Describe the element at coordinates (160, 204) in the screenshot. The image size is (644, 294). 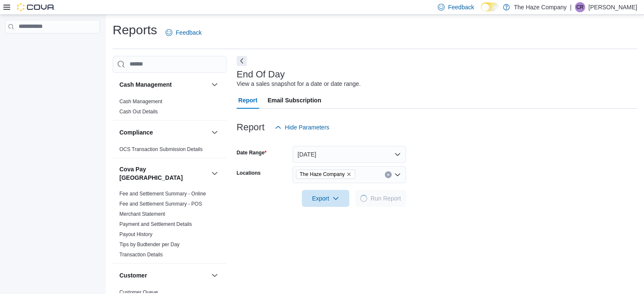
I see `a: Fee and Settlement Summary - POS` at that location.